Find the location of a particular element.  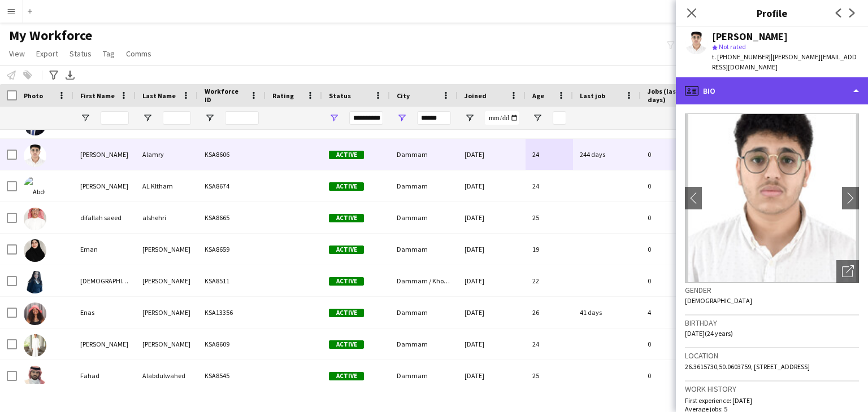

app-action-btn: Advanced filters is located at coordinates (54, 75).